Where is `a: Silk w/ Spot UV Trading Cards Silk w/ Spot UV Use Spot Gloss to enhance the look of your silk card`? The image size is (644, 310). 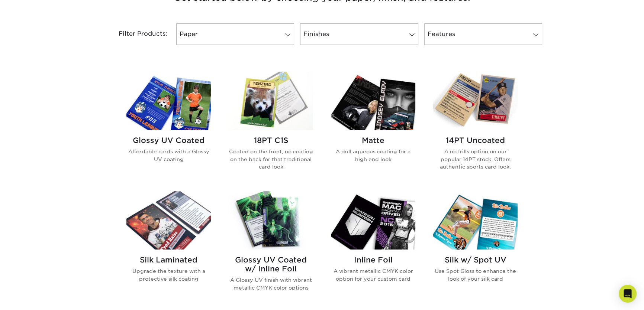 a: Silk w/ Spot UV Trading Cards Silk w/ Spot UV Use Spot Gloss to enhance the look of your silk card is located at coordinates (475, 247).